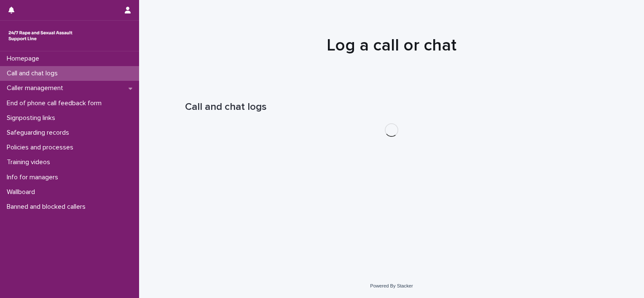 Image resolution: width=644 pixels, height=298 pixels. Describe the element at coordinates (24, 59) in the screenshot. I see `p: Homepage` at that location.